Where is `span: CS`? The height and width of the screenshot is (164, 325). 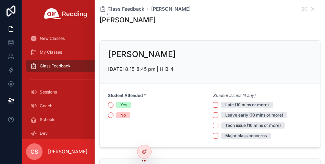 span: CS is located at coordinates (34, 151).